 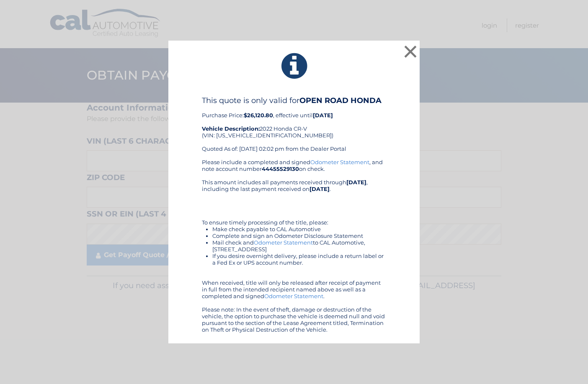 What do you see at coordinates (341, 101) in the screenshot?
I see `b: OPEN ROAD HONDA` at bounding box center [341, 101].